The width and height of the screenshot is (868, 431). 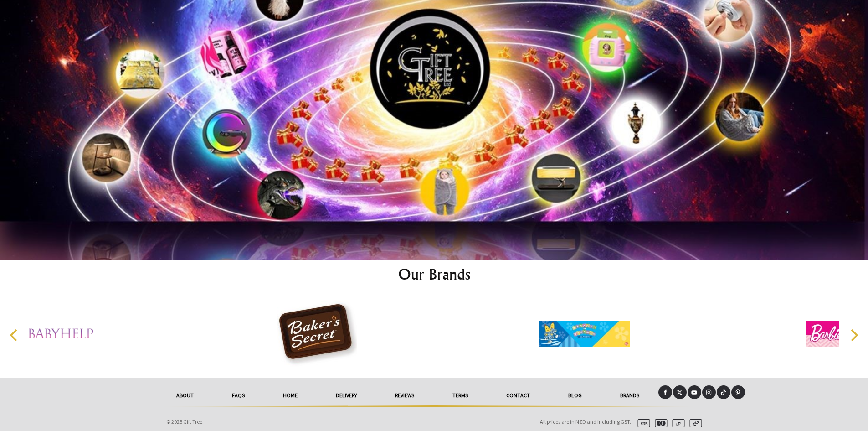 I want to click on span: © 2025 Gift Tree., so click(x=185, y=421).